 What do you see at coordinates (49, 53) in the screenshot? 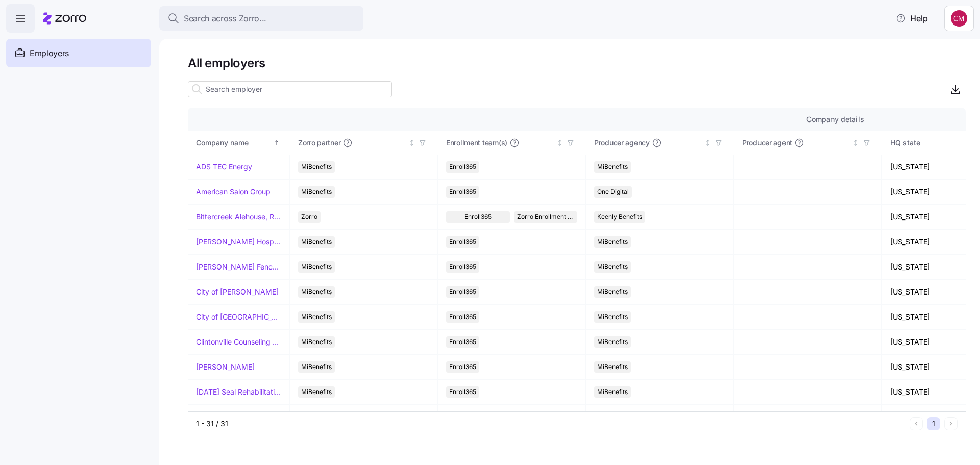
I see `span: Employers` at bounding box center [49, 53].